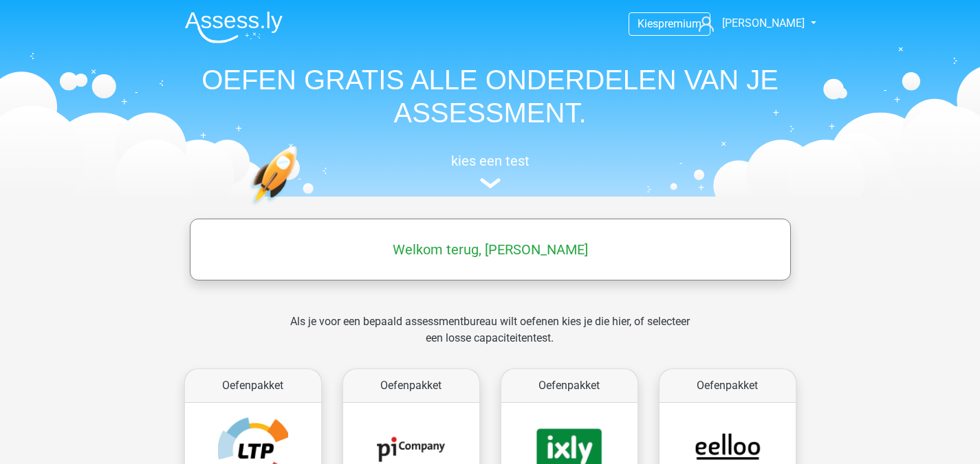 The image size is (980, 464). I want to click on img: Assessly, so click(234, 27).